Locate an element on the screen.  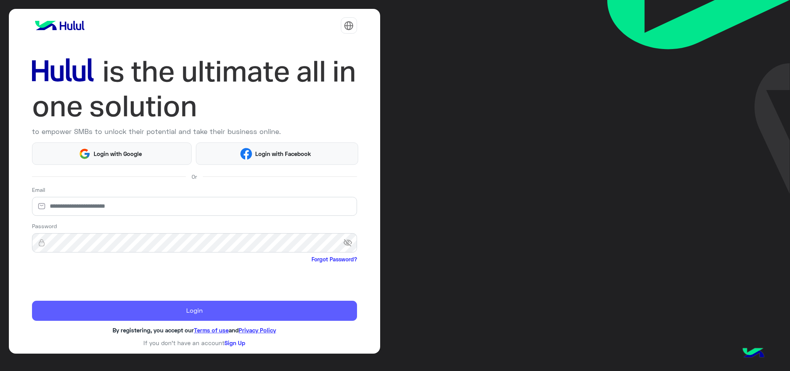
a: Terms of use is located at coordinates (211, 330).